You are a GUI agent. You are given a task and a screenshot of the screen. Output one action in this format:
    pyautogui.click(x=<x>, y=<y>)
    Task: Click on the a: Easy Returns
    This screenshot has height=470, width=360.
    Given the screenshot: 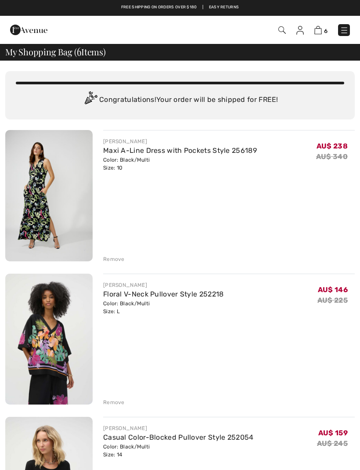 What is the action you would take?
    pyautogui.click(x=224, y=7)
    